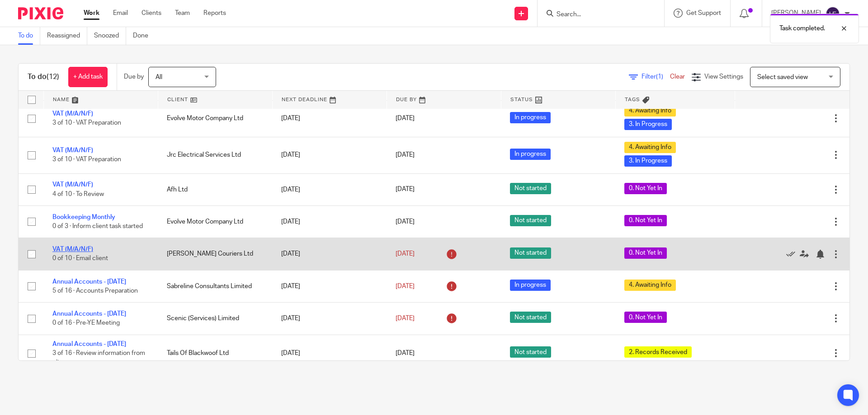  I want to click on a: Snoozed, so click(109, 35).